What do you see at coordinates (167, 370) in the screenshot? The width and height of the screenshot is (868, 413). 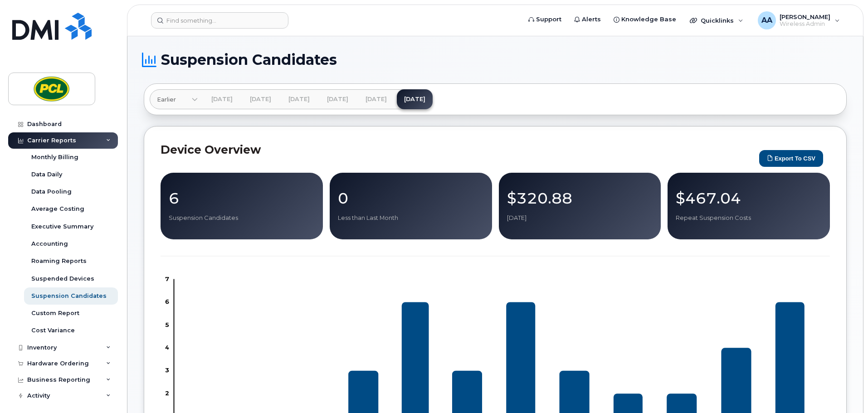 I see `tspan: 3` at bounding box center [167, 370].